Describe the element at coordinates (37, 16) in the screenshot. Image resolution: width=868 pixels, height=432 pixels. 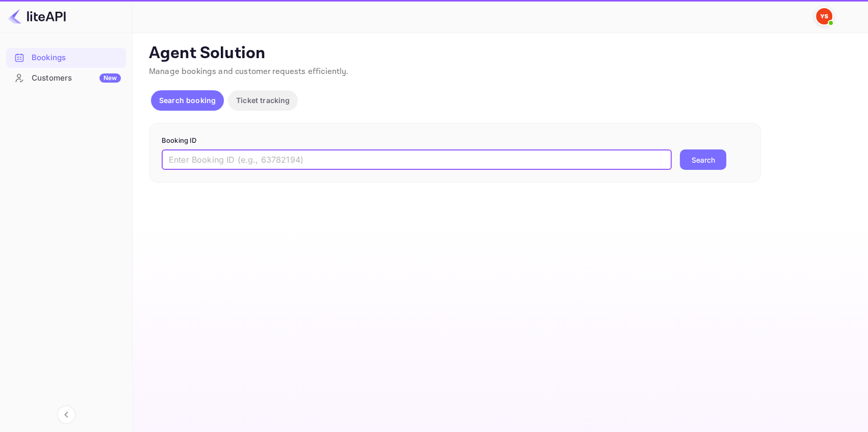
I see `img: LiteAPI logo` at that location.